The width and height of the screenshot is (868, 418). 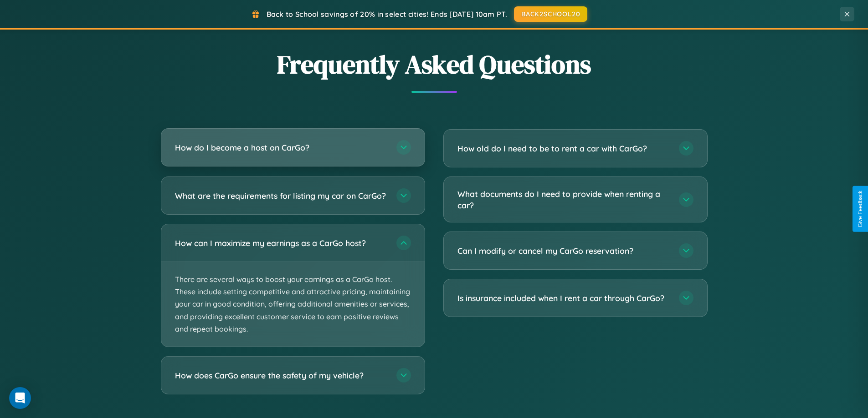 What do you see at coordinates (564, 298) in the screenshot?
I see `h3: Is insurance included when I rent a car through CarGo?` at bounding box center [564, 298].